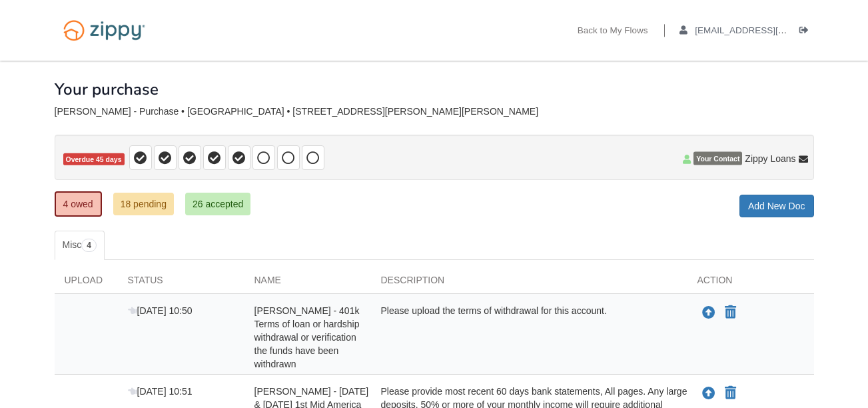 Image resolution: width=868 pixels, height=408 pixels. I want to click on a: Add New Doc, so click(776, 206).